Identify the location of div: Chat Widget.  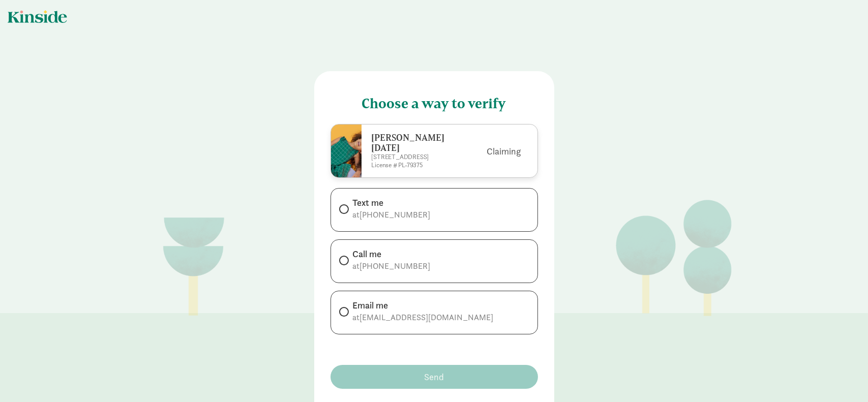
(843, 378).